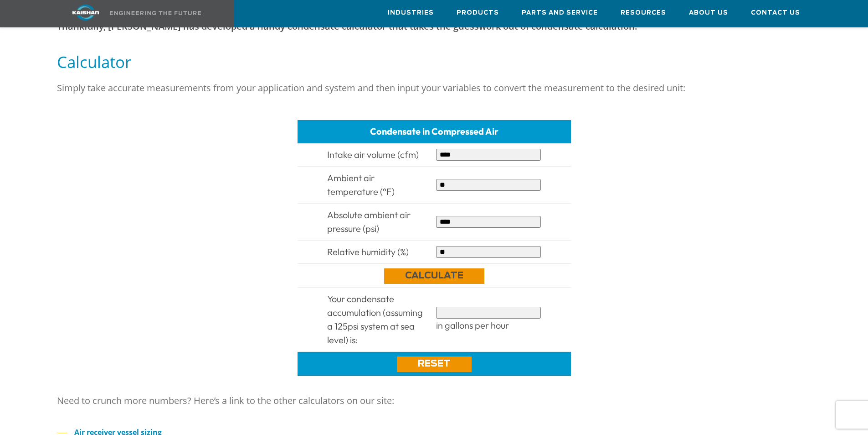 The width and height of the screenshot is (868, 435). Describe the element at coordinates (477, 13) in the screenshot. I see `span: Products` at that location.